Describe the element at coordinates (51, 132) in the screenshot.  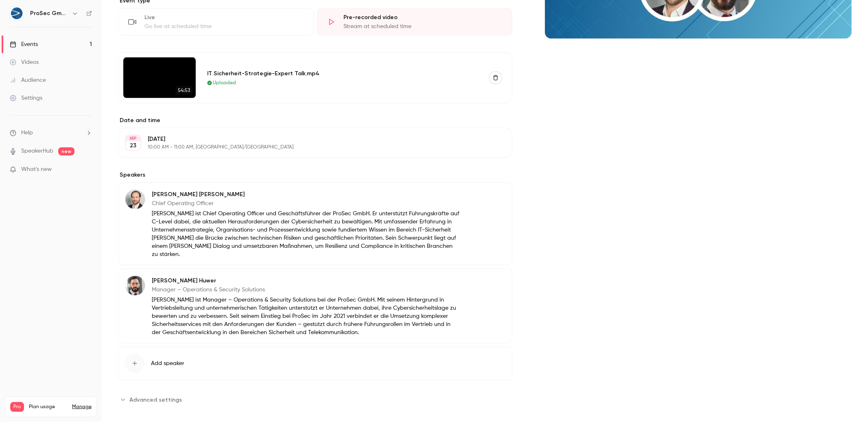
I see `li: help-dropdown-opener` at that location.